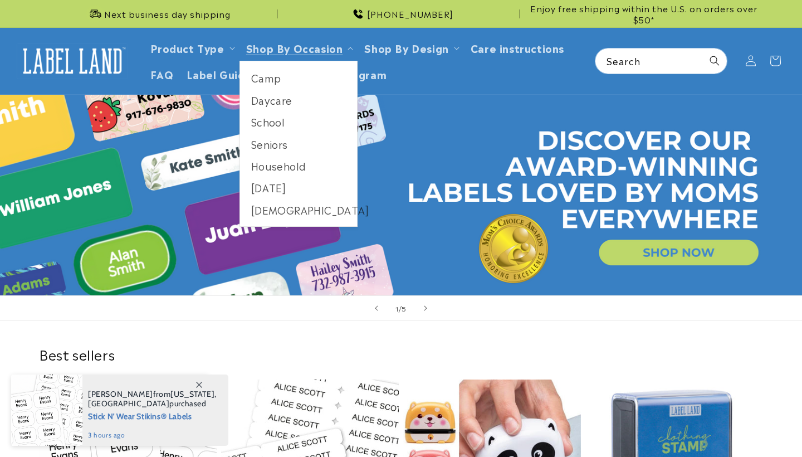 This screenshot has height=457, width=802. What do you see at coordinates (426, 308) in the screenshot?
I see `button: Next slide` at bounding box center [426, 308].